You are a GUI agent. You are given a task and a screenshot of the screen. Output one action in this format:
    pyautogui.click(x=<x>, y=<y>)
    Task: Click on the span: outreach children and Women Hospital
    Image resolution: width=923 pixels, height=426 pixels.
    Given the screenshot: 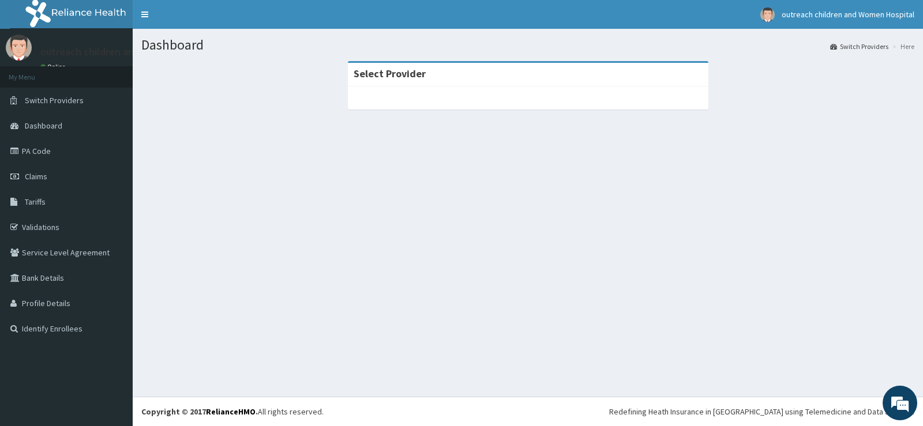 What is the action you would take?
    pyautogui.click(x=848, y=14)
    